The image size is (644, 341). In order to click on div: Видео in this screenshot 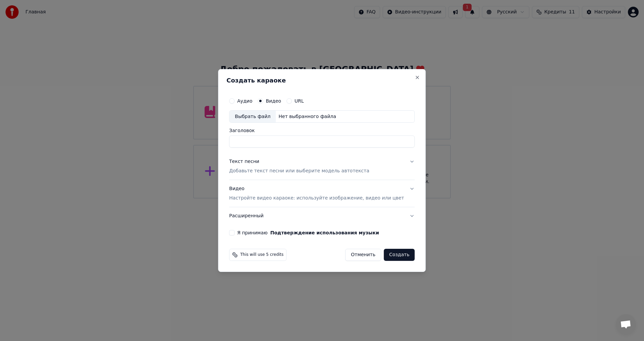, I will do `click(316, 194)`.